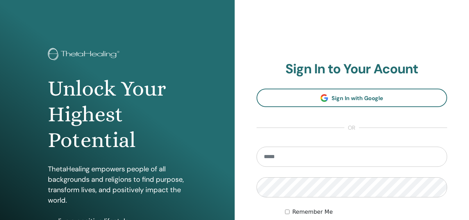 Image resolution: width=469 pixels, height=220 pixels. Describe the element at coordinates (352, 128) in the screenshot. I see `span: or` at that location.